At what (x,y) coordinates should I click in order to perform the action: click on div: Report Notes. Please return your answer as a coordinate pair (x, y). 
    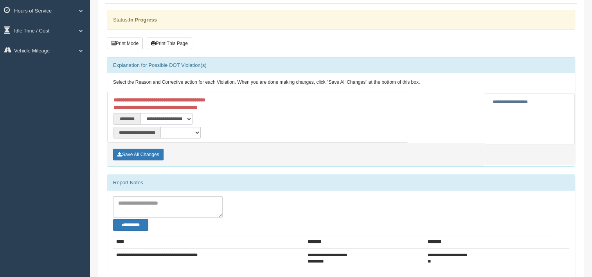
    Looking at the image, I should click on (341, 183).